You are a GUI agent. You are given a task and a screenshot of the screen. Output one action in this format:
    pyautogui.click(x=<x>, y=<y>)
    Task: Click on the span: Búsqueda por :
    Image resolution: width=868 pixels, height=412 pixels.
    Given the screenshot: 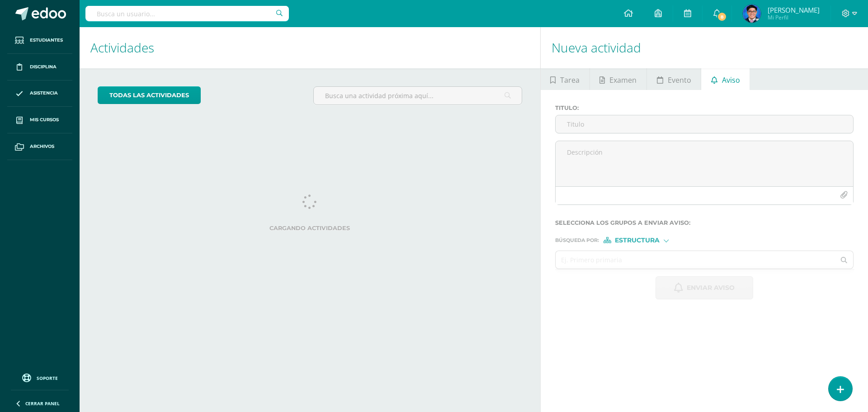 What is the action you would take?
    pyautogui.click(x=577, y=240)
    